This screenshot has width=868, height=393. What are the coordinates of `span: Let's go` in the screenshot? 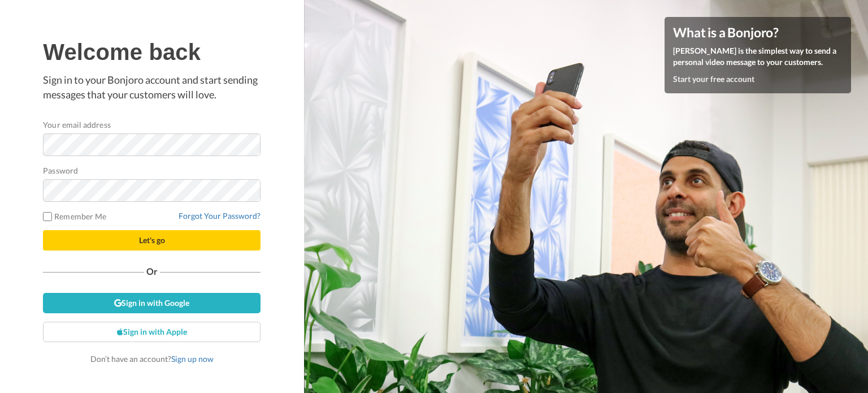 It's located at (152, 240).